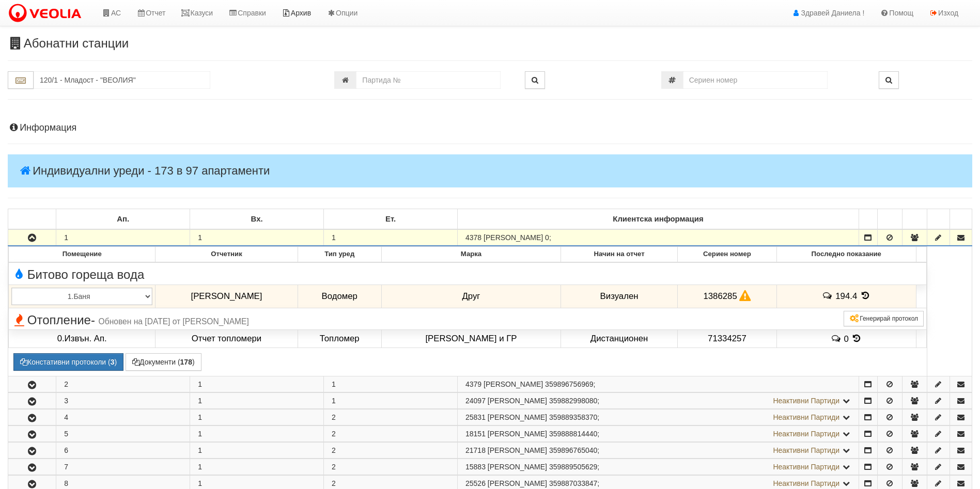  I want to click on span: 1386285, so click(720, 296).